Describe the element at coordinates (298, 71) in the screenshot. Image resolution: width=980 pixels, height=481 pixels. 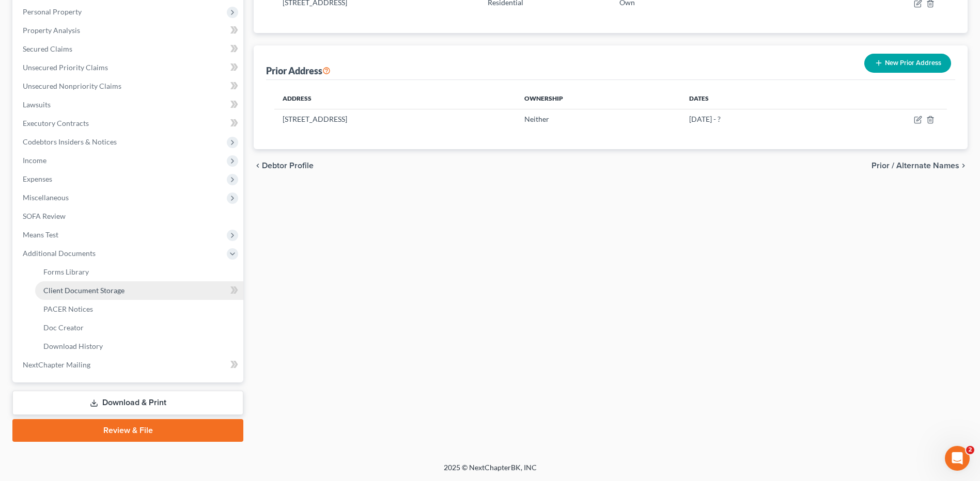
I see `div: Prior Address` at that location.